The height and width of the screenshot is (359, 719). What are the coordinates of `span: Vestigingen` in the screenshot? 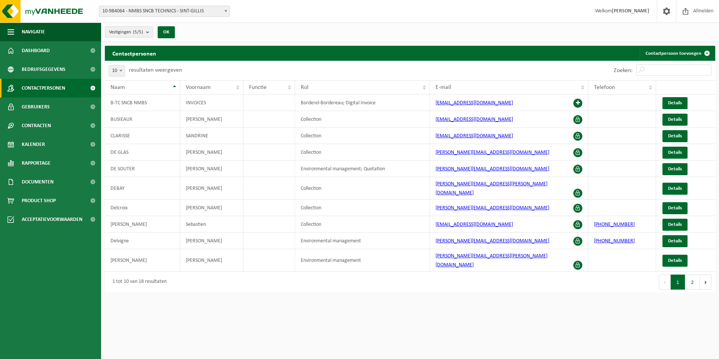 It's located at (126, 32).